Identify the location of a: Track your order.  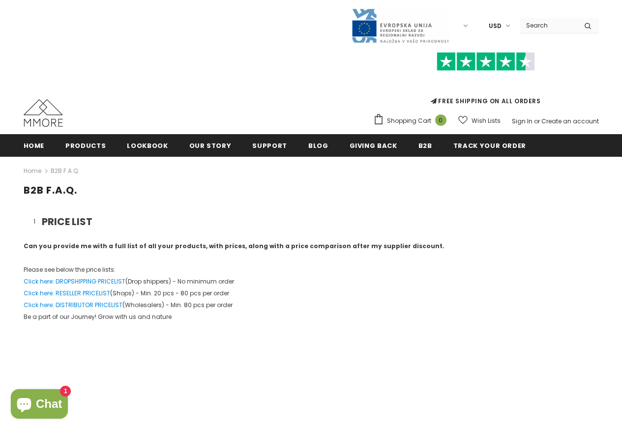
(490, 145).